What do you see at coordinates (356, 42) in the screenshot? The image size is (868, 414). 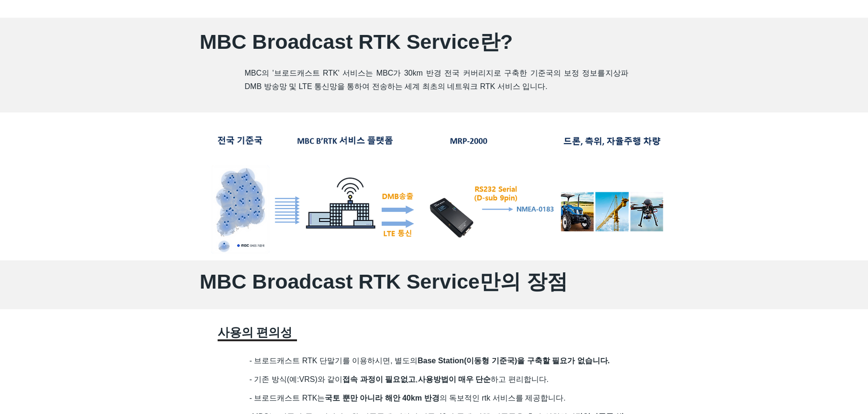 I see `span: MBC Broadcast RTK Service란?` at bounding box center [356, 42].